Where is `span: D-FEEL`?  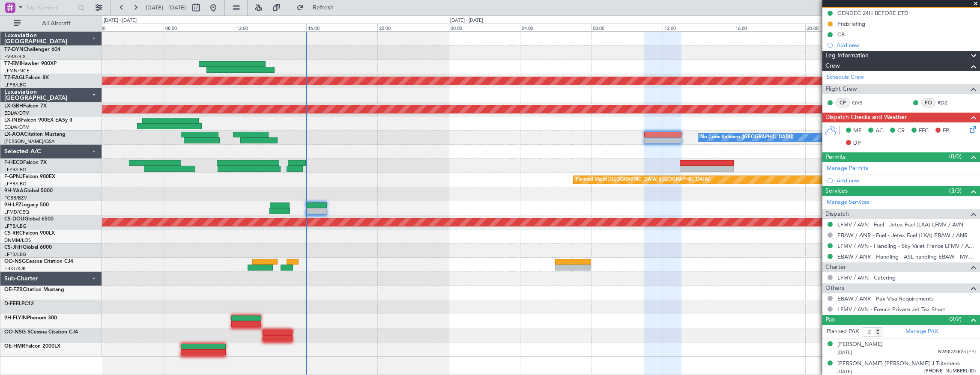
span: D-FEEL is located at coordinates (13, 304).